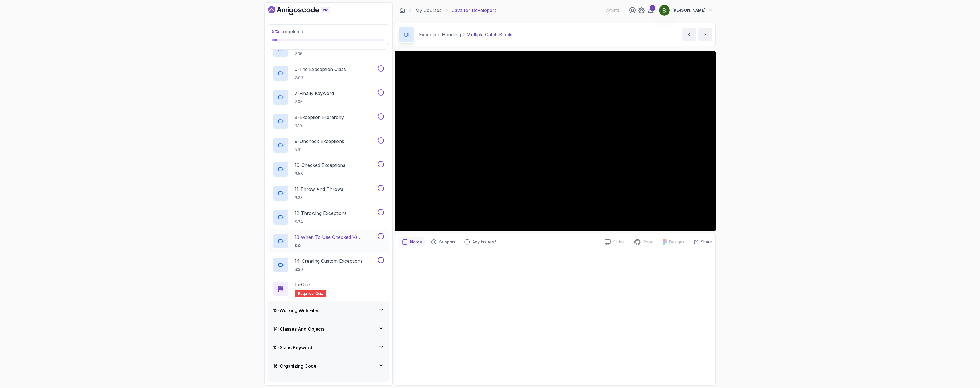 Image resolution: width=980 pixels, height=388 pixels. What do you see at coordinates (320, 69) in the screenshot?
I see `p: 6 - The Exeception Class` at bounding box center [320, 69].